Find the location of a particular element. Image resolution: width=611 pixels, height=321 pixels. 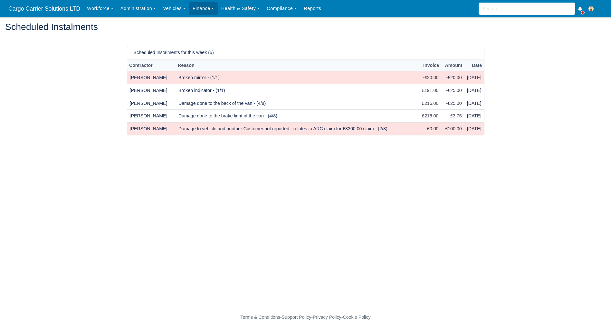

td: -£100.00 is located at coordinates (452, 129).